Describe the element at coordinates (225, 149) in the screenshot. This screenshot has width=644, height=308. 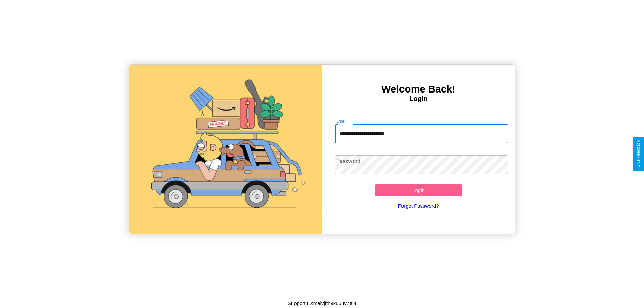
I see `img: gif` at that location.